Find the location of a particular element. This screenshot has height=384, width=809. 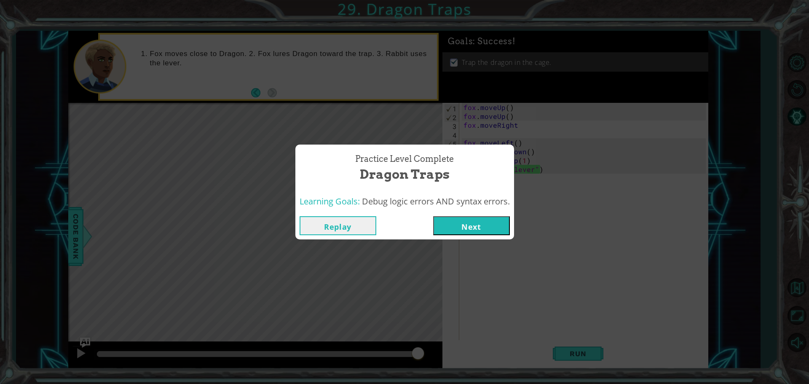

span: Debug logic errors AND syntax errors. is located at coordinates (436, 201).